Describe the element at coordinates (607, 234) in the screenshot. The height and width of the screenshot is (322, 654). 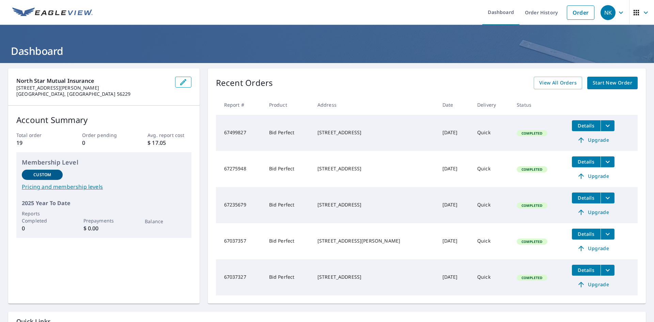
I see `button: filesDropdownBtn-67037357` at that location.